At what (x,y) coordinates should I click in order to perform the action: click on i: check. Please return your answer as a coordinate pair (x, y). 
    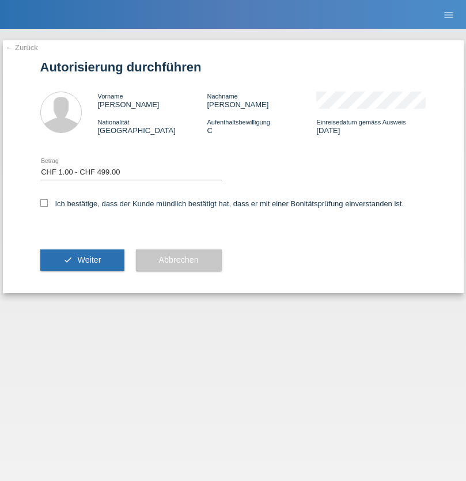
    Looking at the image, I should click on (68, 260).